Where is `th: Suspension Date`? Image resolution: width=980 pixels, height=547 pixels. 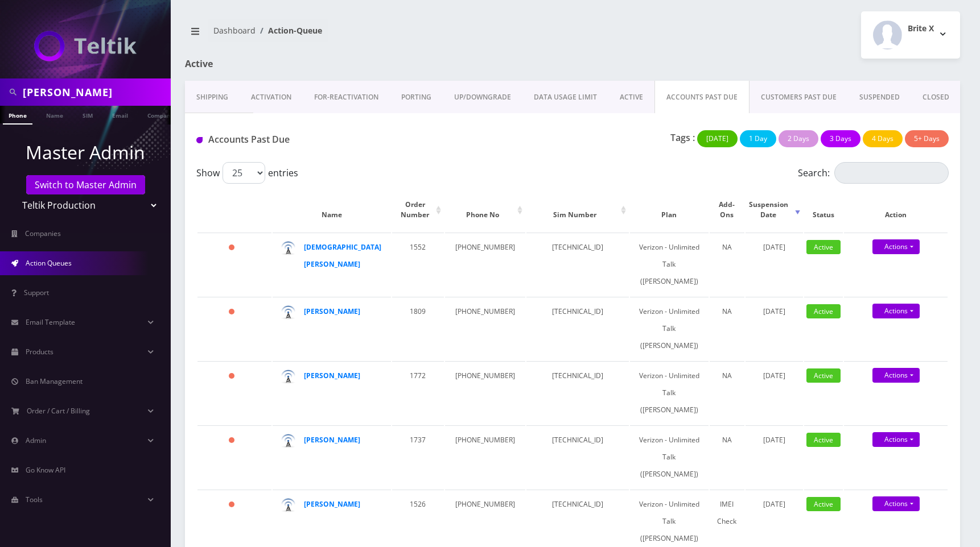
th: Suspension Date is located at coordinates (774, 210).